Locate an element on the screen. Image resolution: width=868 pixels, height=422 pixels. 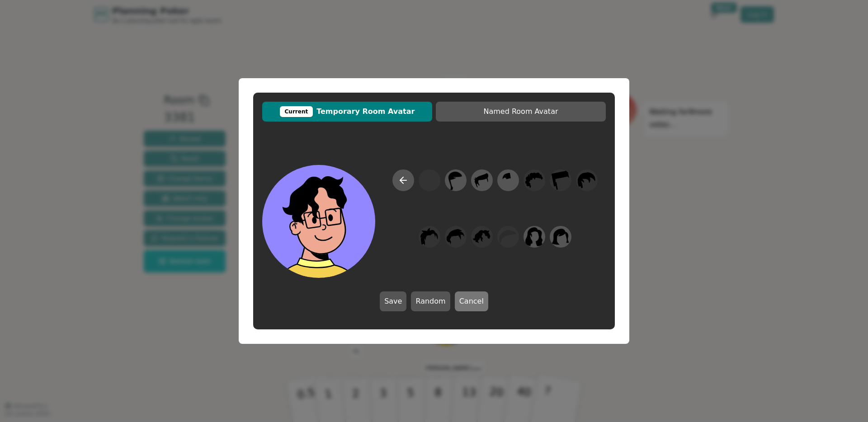
div: Current is located at coordinates (296, 112).